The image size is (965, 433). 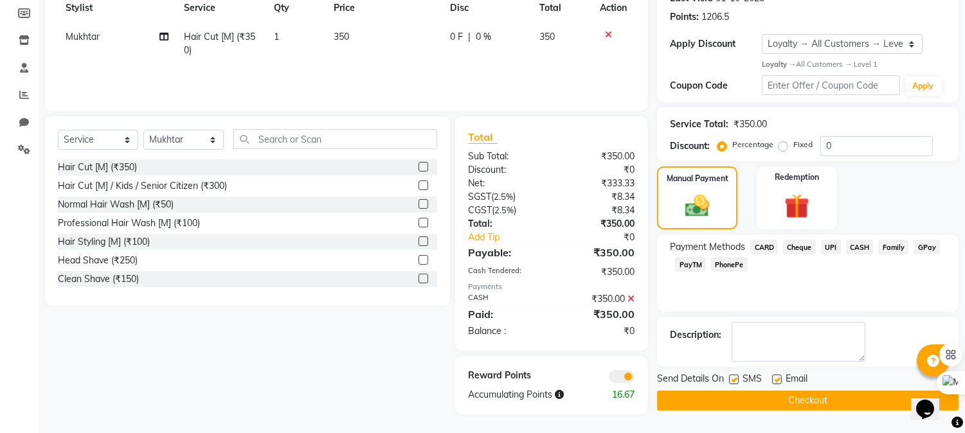 What do you see at coordinates (690, 264) in the screenshot?
I see `span: PayTM` at bounding box center [690, 264].